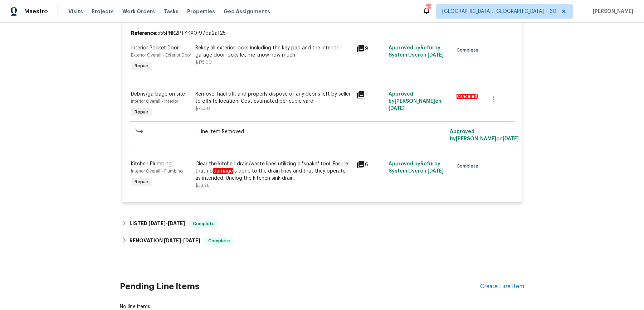 The image size is (644, 310). Describe the element at coordinates (370, 95) in the screenshot. I see `div: 1` at that location.